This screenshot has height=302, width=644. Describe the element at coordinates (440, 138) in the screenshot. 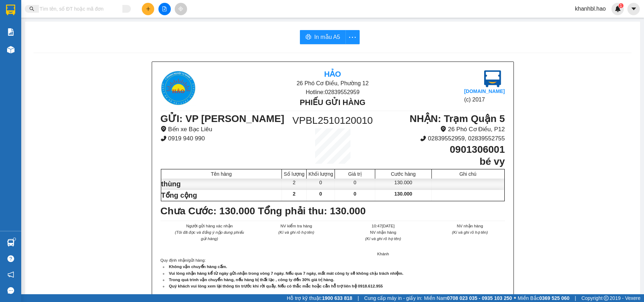

I see `li: 02839552959, 02839552755` at that location.